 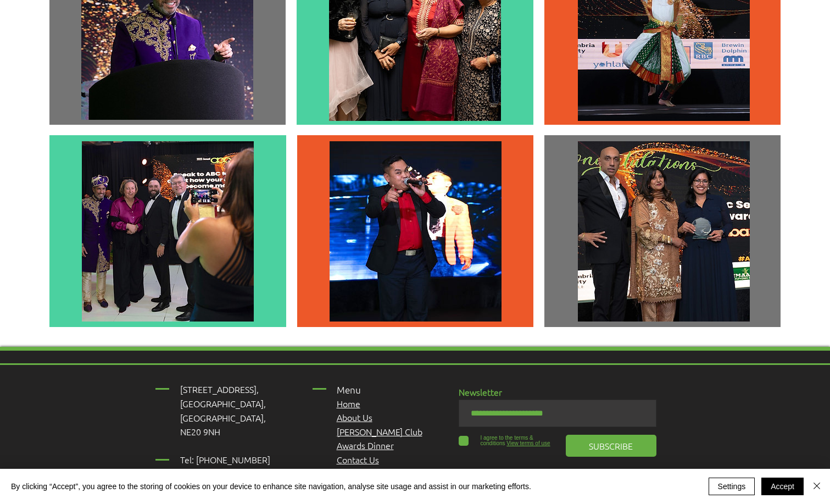 I want to click on img: DSC08637.jpg, so click(x=415, y=232).